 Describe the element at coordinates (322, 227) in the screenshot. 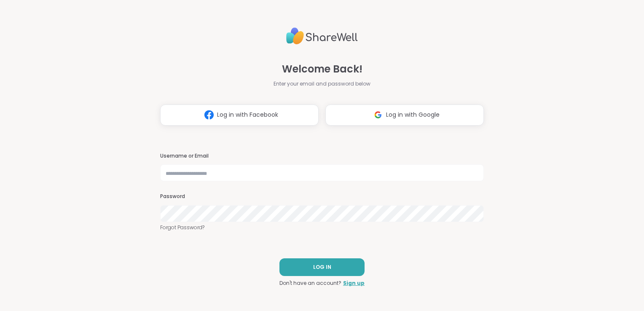

I see `a: Forgot Password?` at that location.